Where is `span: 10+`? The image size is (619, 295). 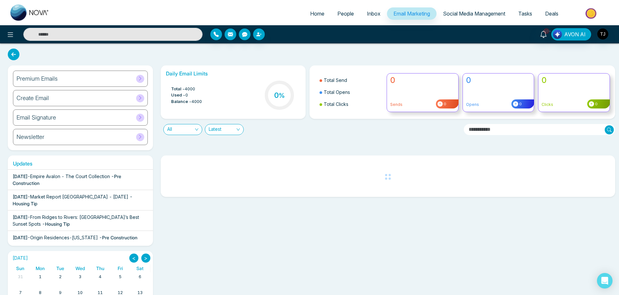
span: 10+ is located at coordinates (546, 31).